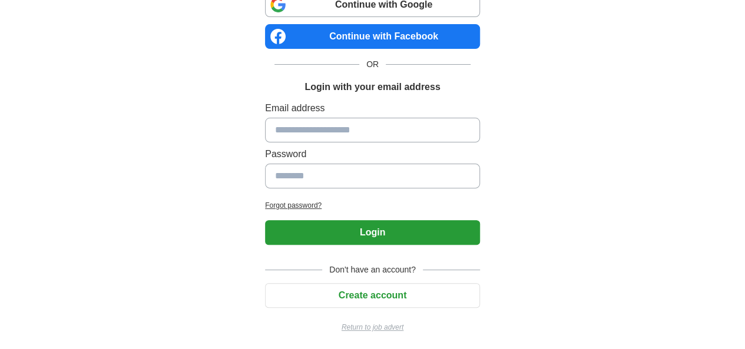  I want to click on label: Password, so click(372, 154).